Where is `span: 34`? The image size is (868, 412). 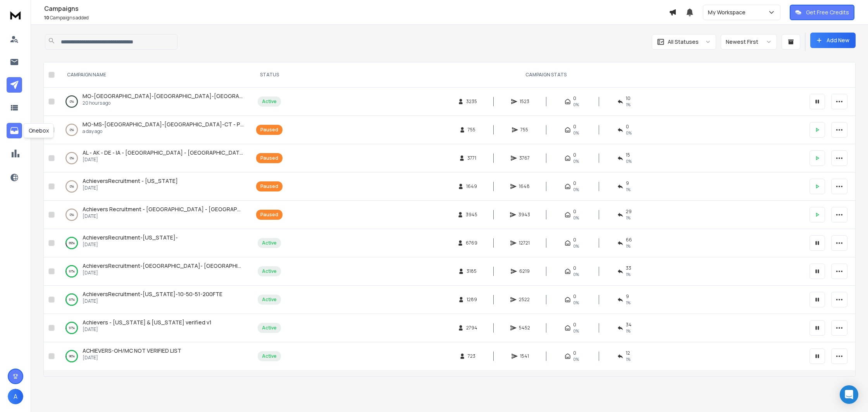 span: 34 is located at coordinates (629, 325).